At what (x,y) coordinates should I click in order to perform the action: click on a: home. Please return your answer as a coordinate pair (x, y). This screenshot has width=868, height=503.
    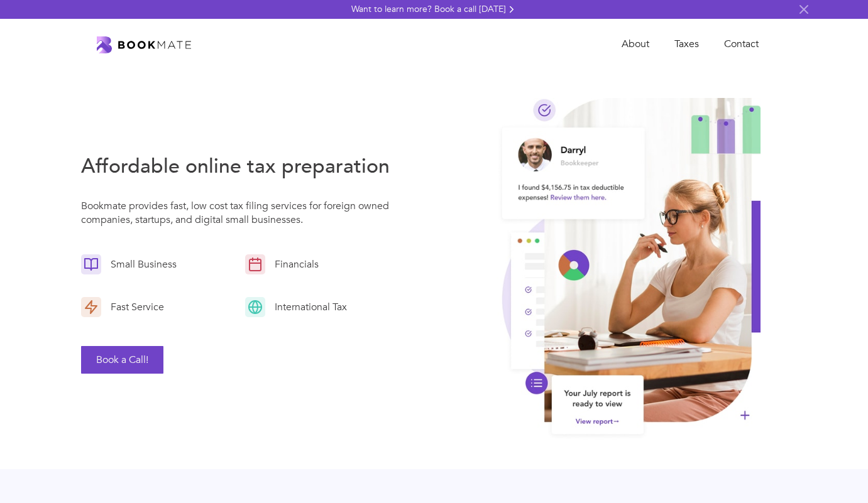
    Looking at the image, I should click on (144, 44).